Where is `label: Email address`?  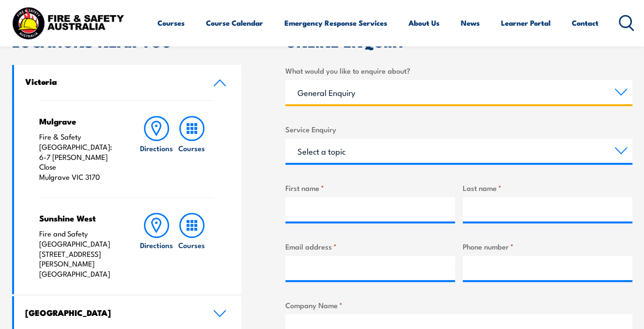
label: Email address is located at coordinates (370, 246).